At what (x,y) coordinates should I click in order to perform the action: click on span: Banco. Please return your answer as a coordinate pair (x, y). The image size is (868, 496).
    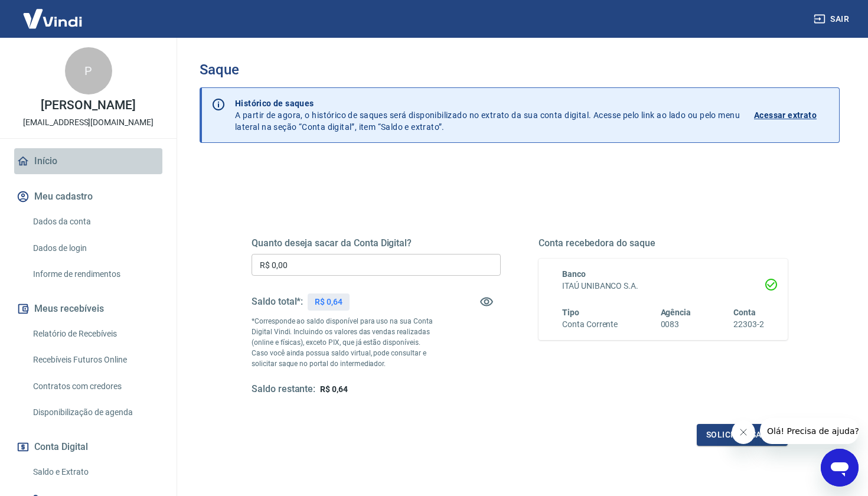
    Looking at the image, I should click on (574, 274).